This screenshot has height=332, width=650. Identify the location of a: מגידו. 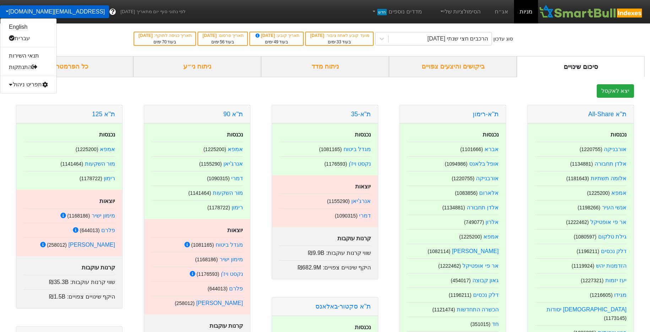
(620, 295).